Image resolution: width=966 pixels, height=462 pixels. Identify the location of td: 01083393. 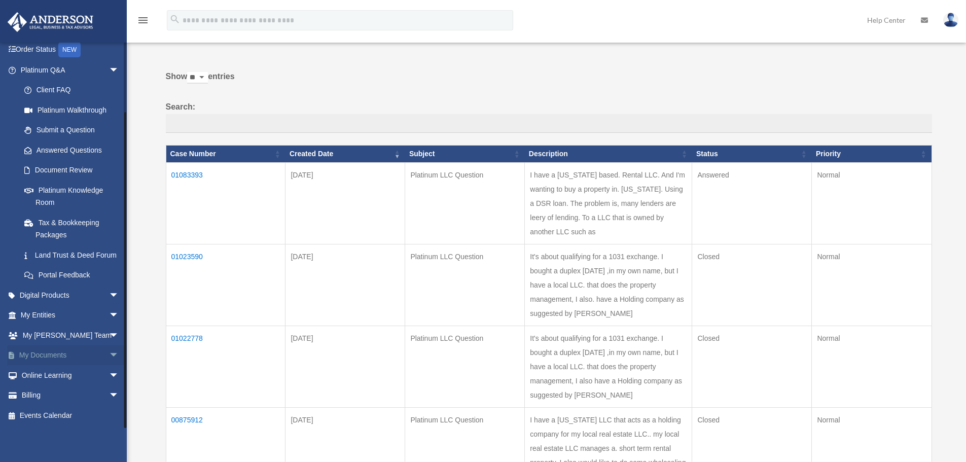
(226, 203).